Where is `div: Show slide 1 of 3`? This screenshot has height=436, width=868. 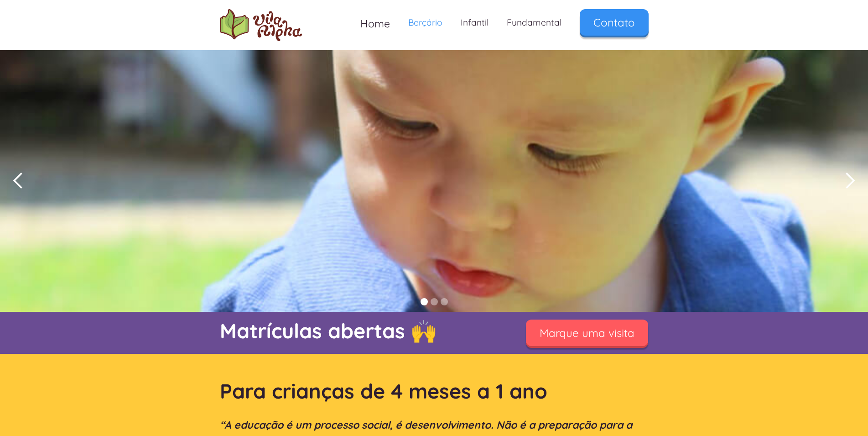 div: Show slide 1 of 3 is located at coordinates (424, 301).